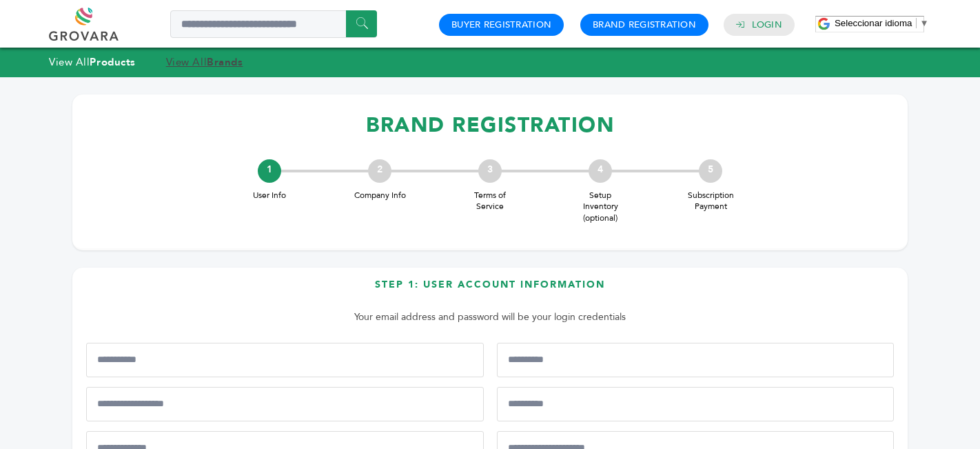 This screenshot has height=449, width=980. Describe the element at coordinates (490, 171) in the screenshot. I see `div: 3` at that location.